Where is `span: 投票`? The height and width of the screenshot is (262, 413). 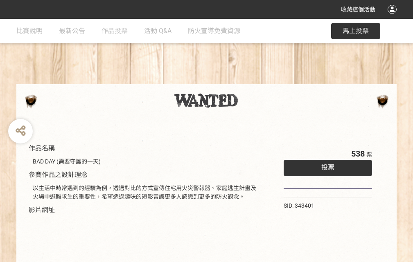
span: 投票 is located at coordinates (328, 167).